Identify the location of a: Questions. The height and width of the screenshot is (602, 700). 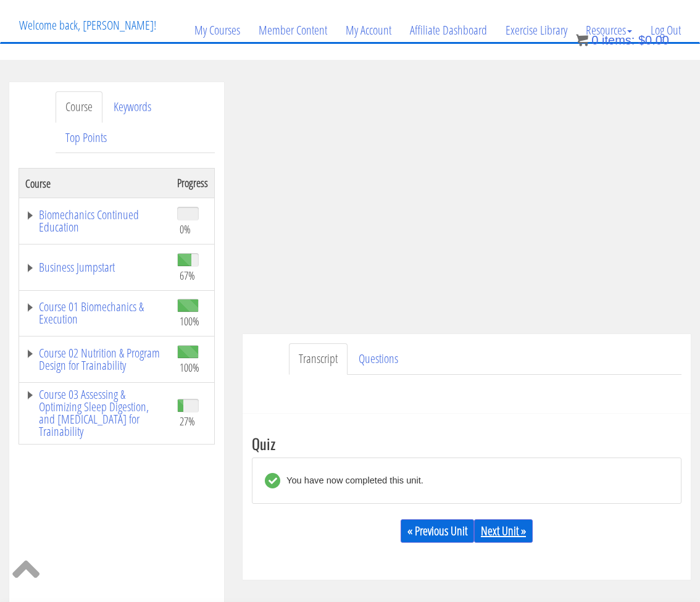
(379, 359).